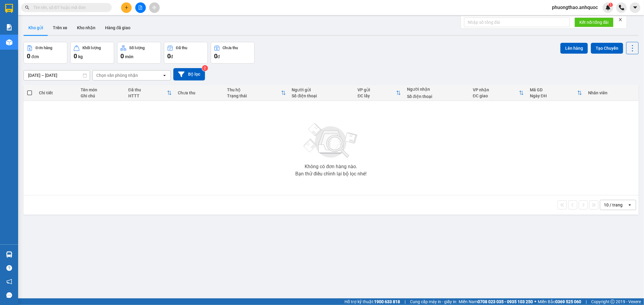 Image resolution: width=644 pixels, height=305 pixels. I want to click on button: Hàng đã giao, so click(118, 28).